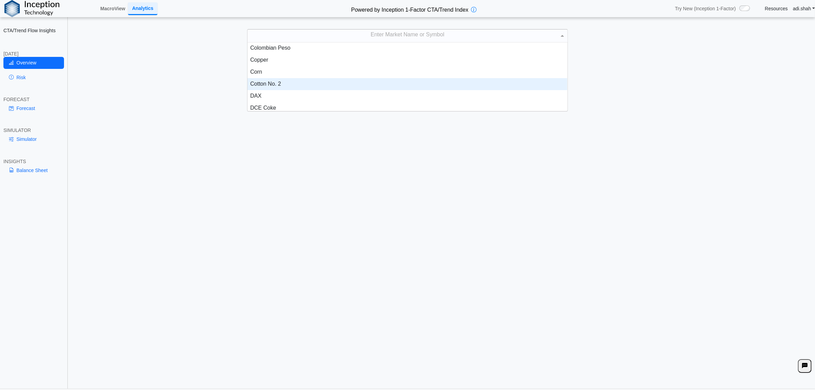 Image resolution: width=815 pixels, height=390 pixels. What do you see at coordinates (442, 64) in the screenshot?
I see `h5: Positioning data updated at previous day close; Price and Flow estimates updated intraday (15-min...` at bounding box center [442, 64].